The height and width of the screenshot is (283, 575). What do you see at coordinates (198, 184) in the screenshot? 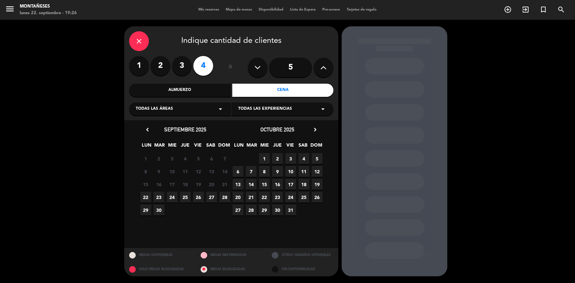
I see `span: 19` at bounding box center [198, 184].